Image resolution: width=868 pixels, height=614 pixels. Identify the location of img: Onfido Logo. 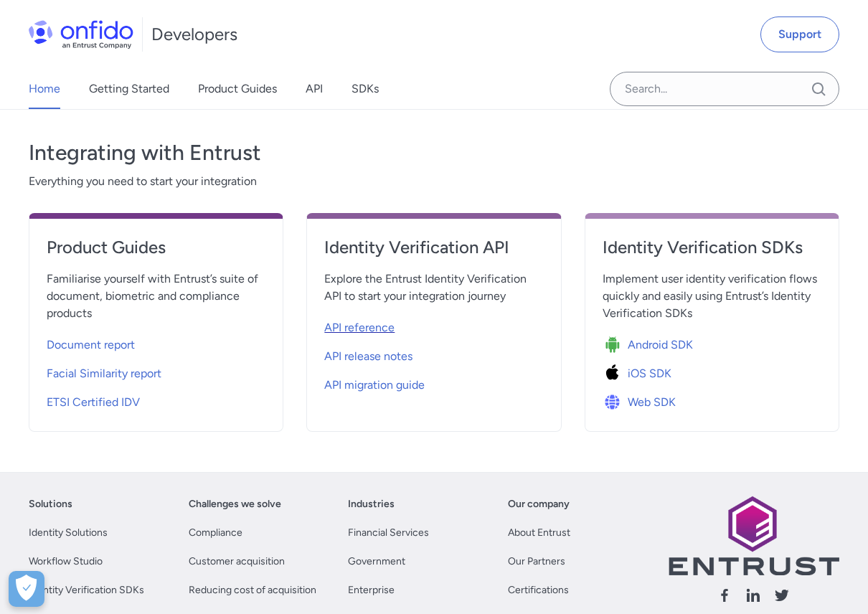
(81, 34).